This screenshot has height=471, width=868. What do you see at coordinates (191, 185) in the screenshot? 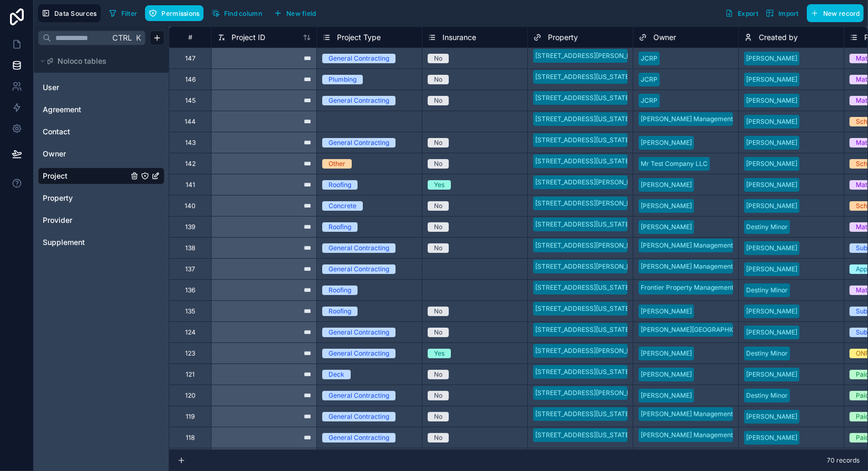
I see `div: 141` at bounding box center [191, 185].